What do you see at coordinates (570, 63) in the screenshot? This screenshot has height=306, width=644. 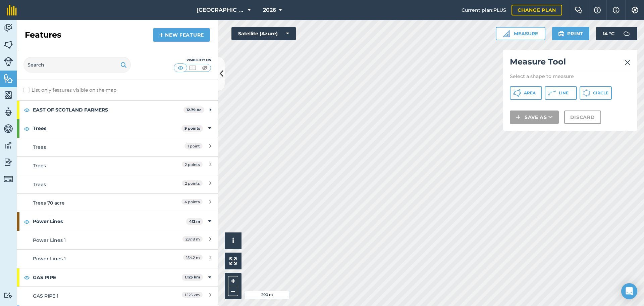 I see `h2: Measure Tool` at bounding box center [570, 63].